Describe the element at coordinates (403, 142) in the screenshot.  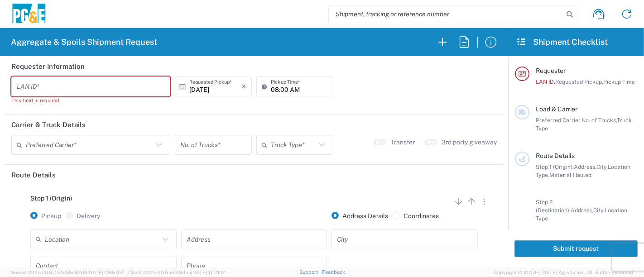
I see `label: Transfer` at that location.